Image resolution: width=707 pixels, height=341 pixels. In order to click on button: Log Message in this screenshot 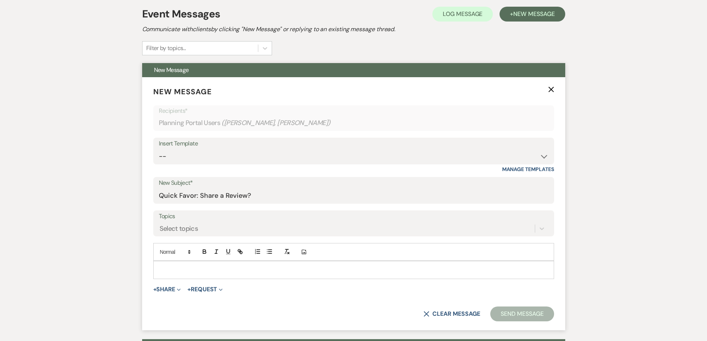, I will do `click(462, 14)`.